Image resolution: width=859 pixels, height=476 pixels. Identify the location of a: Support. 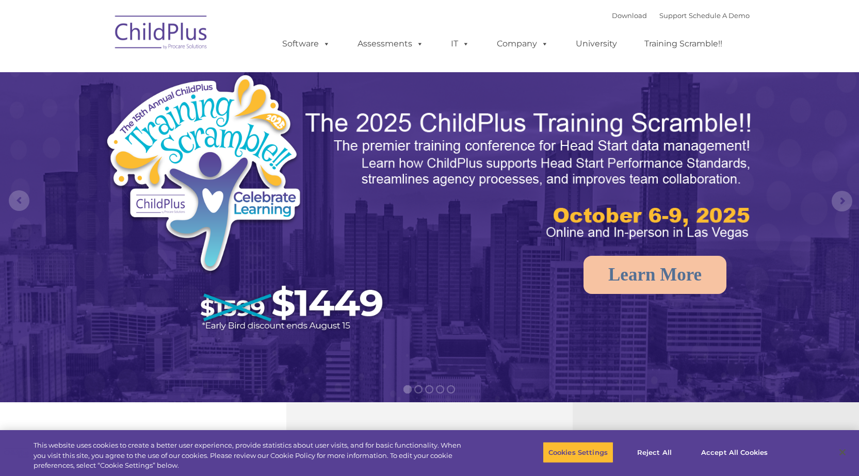
(672, 15).